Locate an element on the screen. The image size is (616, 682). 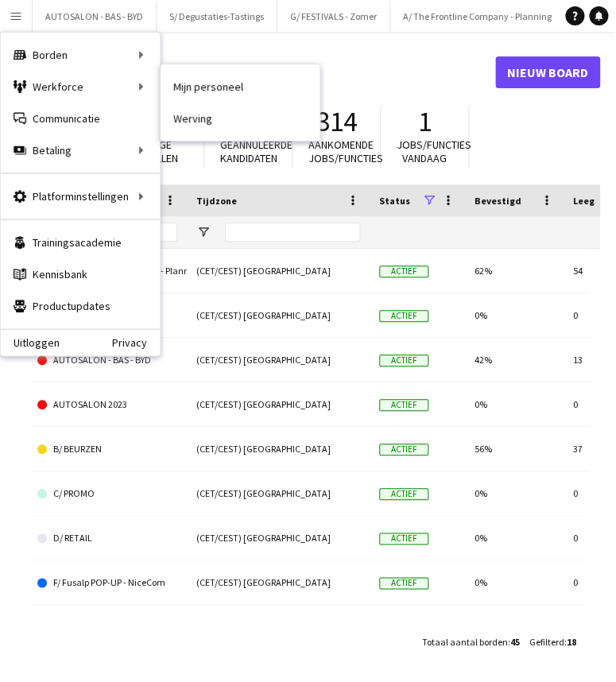
span: 45 is located at coordinates (515, 641).